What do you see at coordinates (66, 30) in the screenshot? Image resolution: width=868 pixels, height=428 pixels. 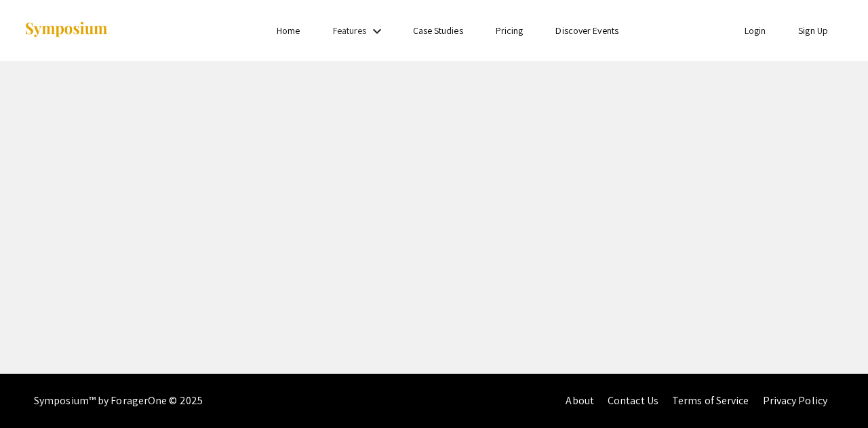 I see `img: Symposium by ForagerOne` at bounding box center [66, 30].